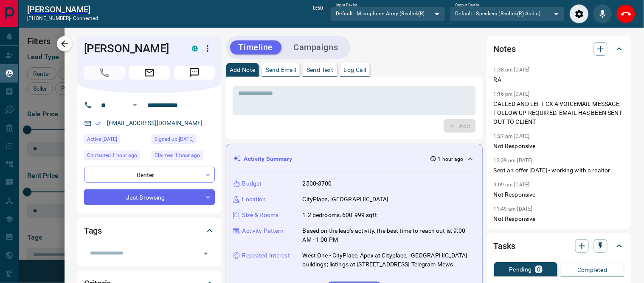 This screenshot has height=283, width=644. Describe the element at coordinates (317, 184) in the screenshot. I see `p: 2500-3700` at that location.